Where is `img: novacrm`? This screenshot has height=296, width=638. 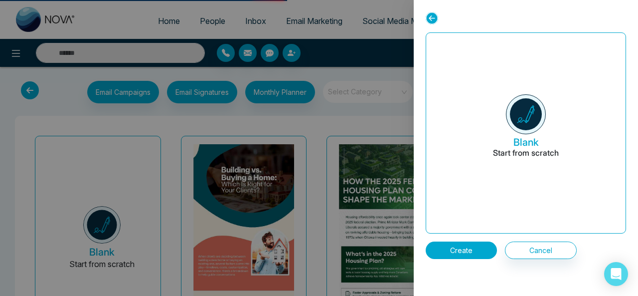
img: novacrm is located at coordinates (526, 114).